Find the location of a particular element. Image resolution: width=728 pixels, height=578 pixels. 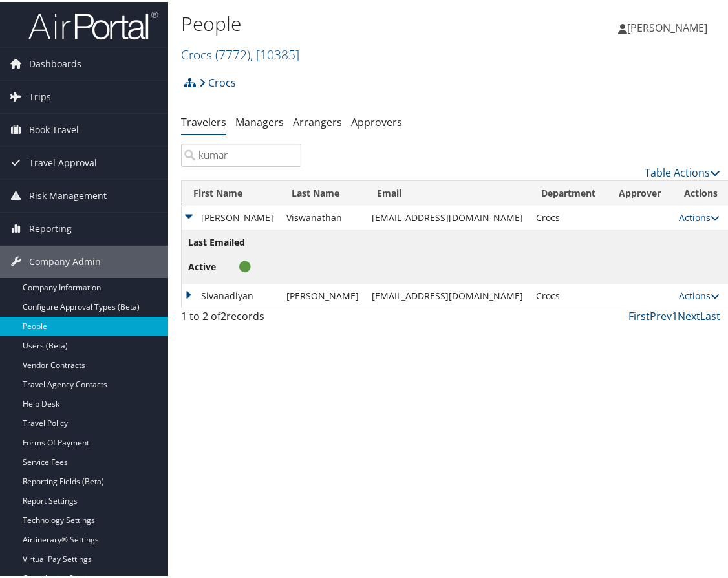

th: Email: activate to sort column descending is located at coordinates (448, 192).